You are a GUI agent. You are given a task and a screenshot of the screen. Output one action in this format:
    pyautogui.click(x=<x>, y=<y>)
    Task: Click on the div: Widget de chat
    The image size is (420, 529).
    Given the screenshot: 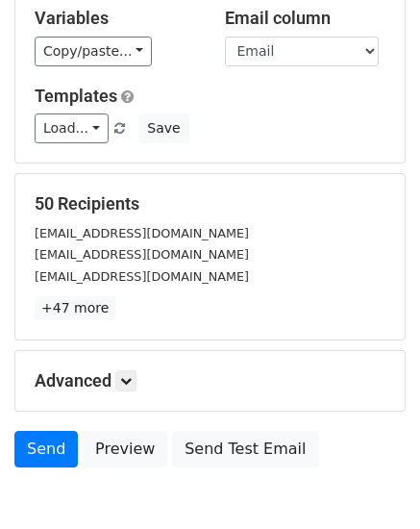 What is the action you would take?
    pyautogui.click(x=372, y=482)
    